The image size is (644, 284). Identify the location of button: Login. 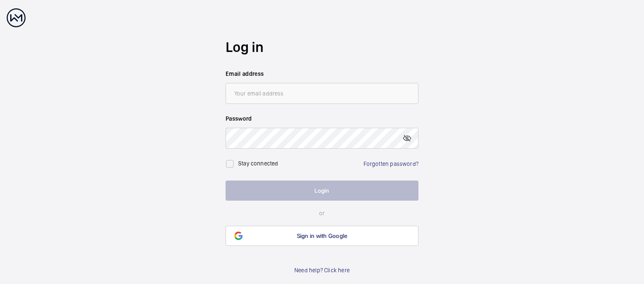
(322, 191).